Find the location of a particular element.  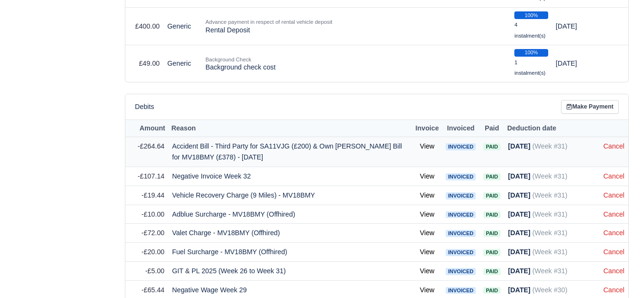

td: Vehicle Recovery Charge (9 Miles) - MV18BMY is located at coordinates (290, 195).